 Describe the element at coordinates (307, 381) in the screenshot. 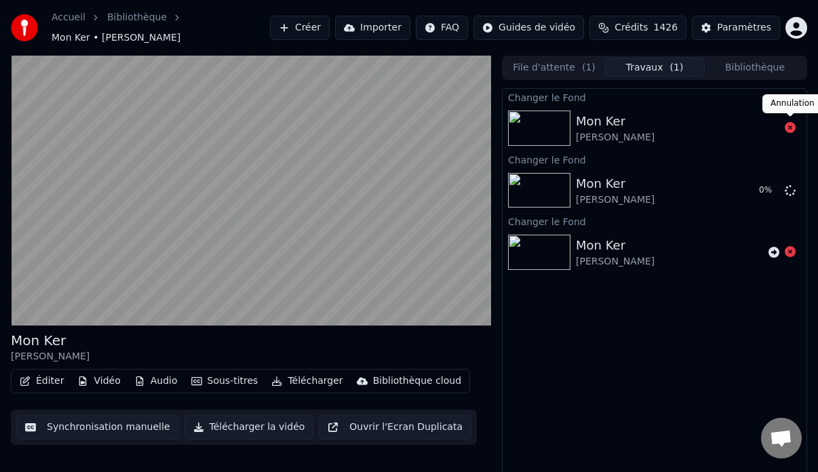

I see `button: Télécharger` at that location.